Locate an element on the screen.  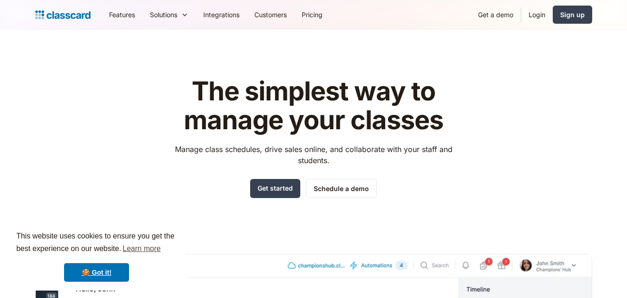
a: dismiss cookie message is located at coordinates (97, 272).